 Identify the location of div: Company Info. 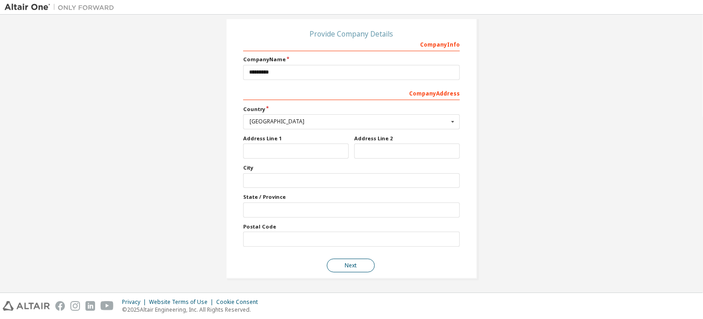
(351, 44).